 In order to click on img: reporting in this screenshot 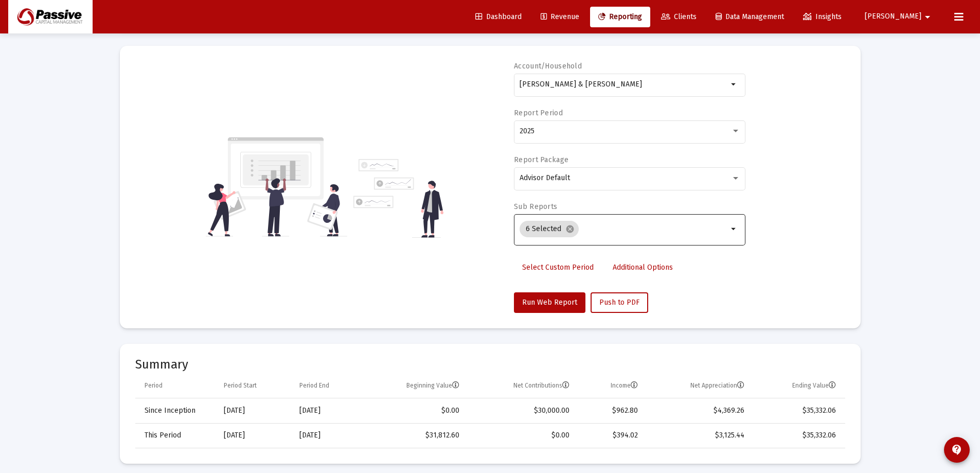, I will do `click(276, 187)`.